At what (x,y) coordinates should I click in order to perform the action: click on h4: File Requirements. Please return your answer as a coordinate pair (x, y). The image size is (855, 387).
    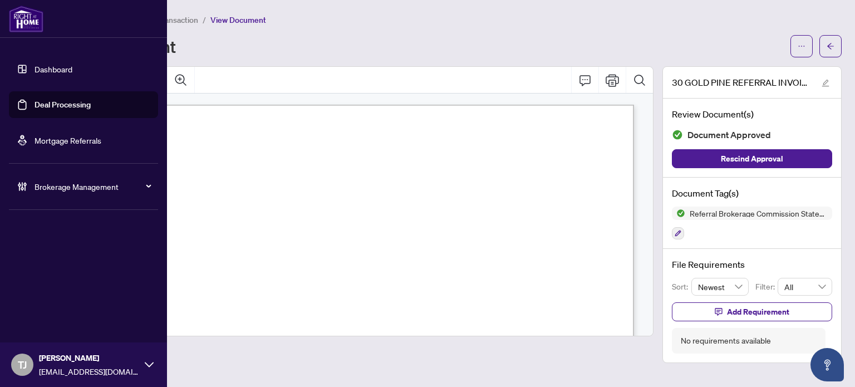
    Looking at the image, I should click on (752, 264).